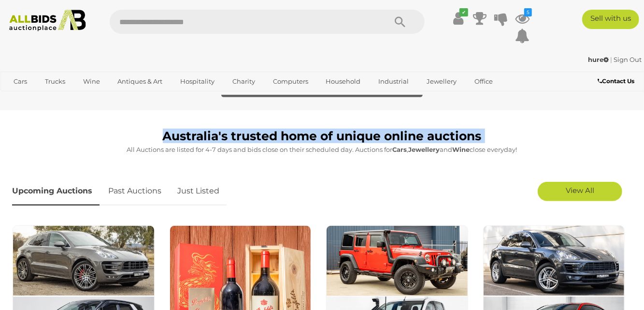  What do you see at coordinates (198, 191) in the screenshot?
I see `a: Just Listed` at bounding box center [198, 191].